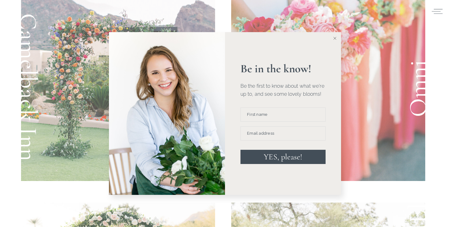  Describe the element at coordinates (283, 157) in the screenshot. I see `span: YES, please!` at that location.